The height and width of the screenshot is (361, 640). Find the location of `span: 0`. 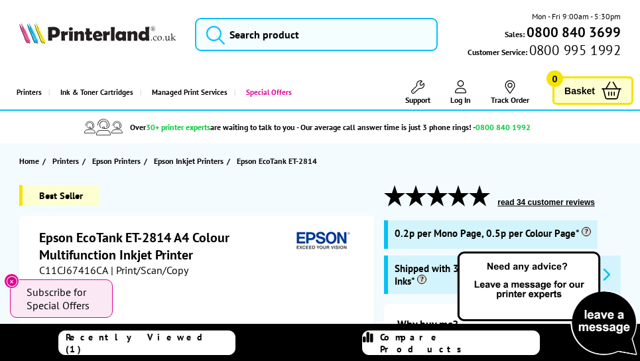

span: 0 is located at coordinates (555, 78).